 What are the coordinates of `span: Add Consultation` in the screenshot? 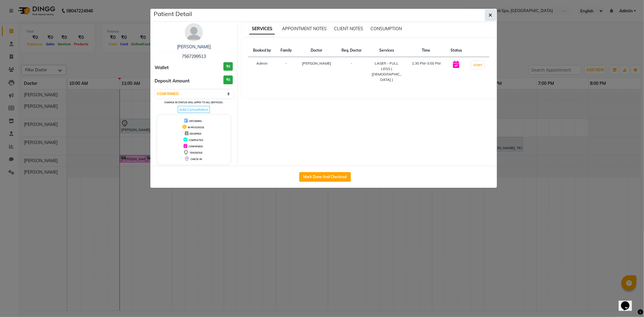 It's located at (194, 109).